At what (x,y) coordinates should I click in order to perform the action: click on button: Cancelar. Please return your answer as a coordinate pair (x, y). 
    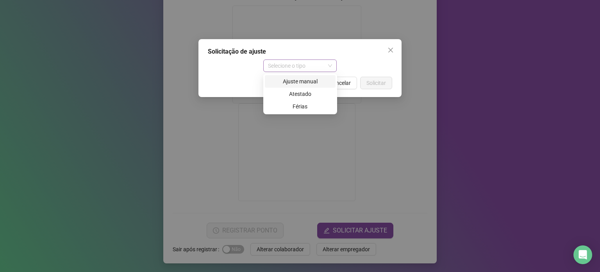
    Looking at the image, I should click on (340, 83).